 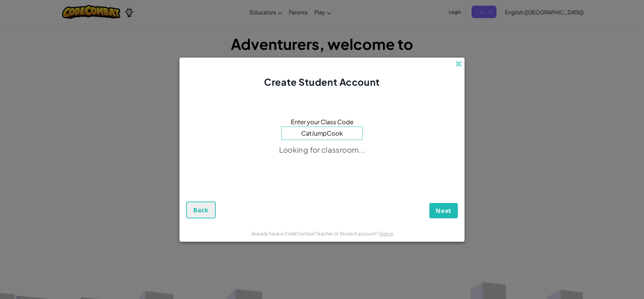 What do you see at coordinates (315, 234) in the screenshot?
I see `span: Already have a CodeCombat Teacher or Student account?` at bounding box center [315, 234].